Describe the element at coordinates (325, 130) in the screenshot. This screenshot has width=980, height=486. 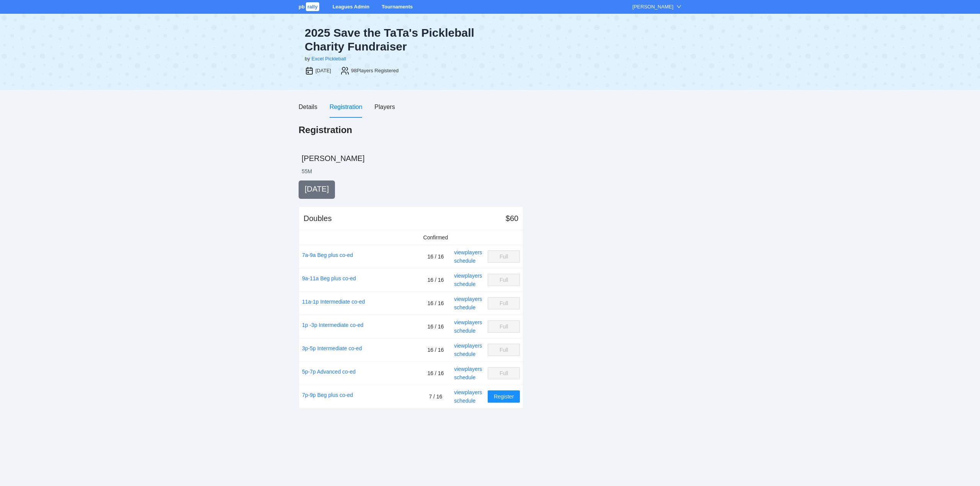
I see `h1: Registration` at that location.